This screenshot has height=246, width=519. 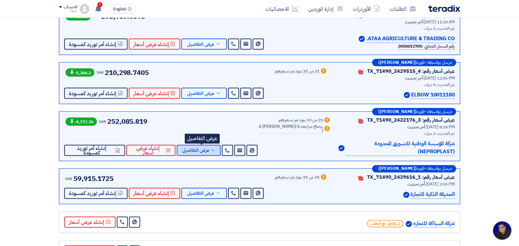 What do you see at coordinates (310, 127) in the screenshot?
I see `span: 6 يحتاج مراجعه,` at bounding box center [310, 127].